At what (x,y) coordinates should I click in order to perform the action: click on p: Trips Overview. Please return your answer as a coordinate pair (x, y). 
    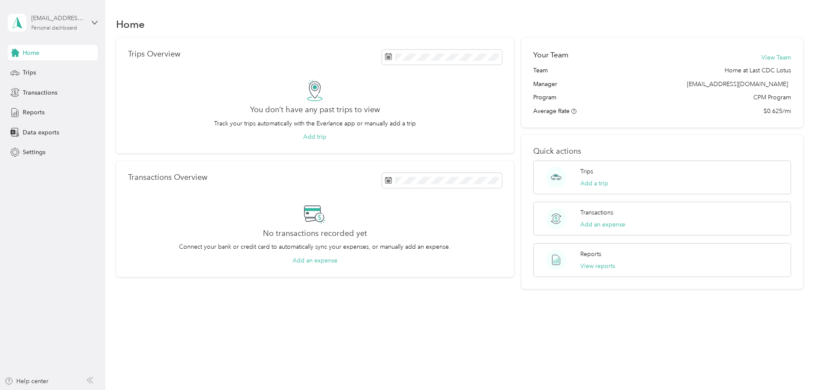
    Looking at the image, I should click on (154, 54).